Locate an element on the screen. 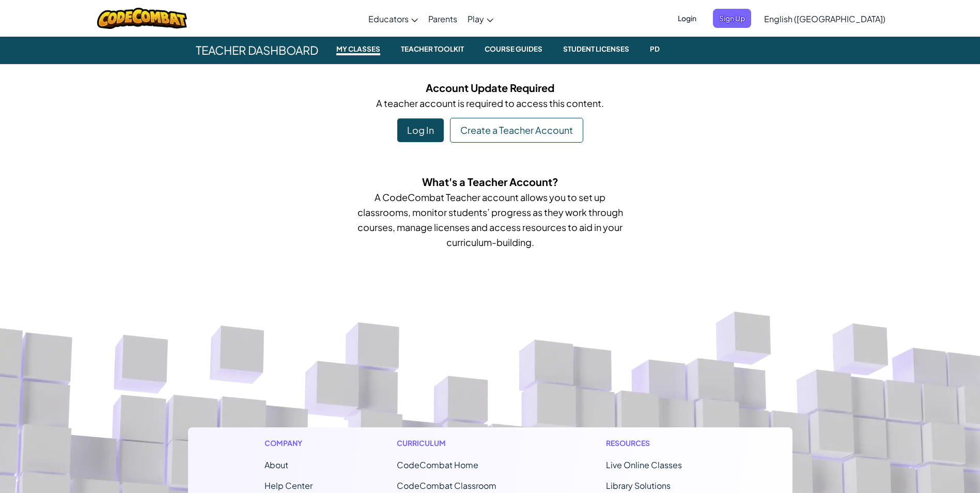 The image size is (980, 493). a: About is located at coordinates (276, 465).